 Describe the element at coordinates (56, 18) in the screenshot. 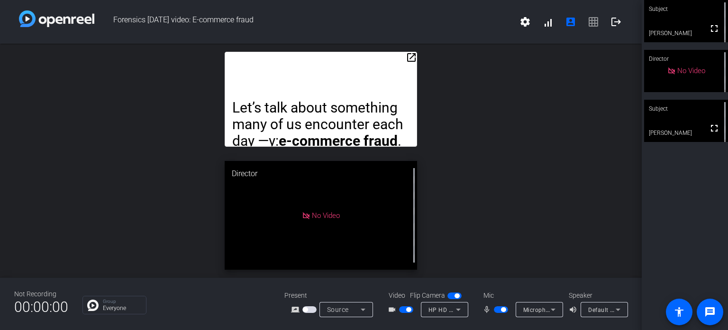

I see `img: white-gradient.svg` at that location.